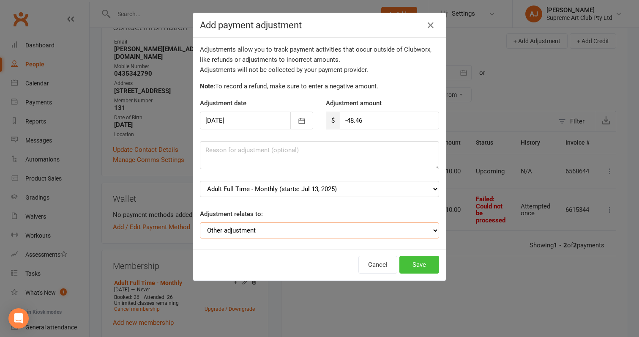 This screenshot has width=639, height=337. I want to click on h4: Add payment adjustment, so click(320, 25).